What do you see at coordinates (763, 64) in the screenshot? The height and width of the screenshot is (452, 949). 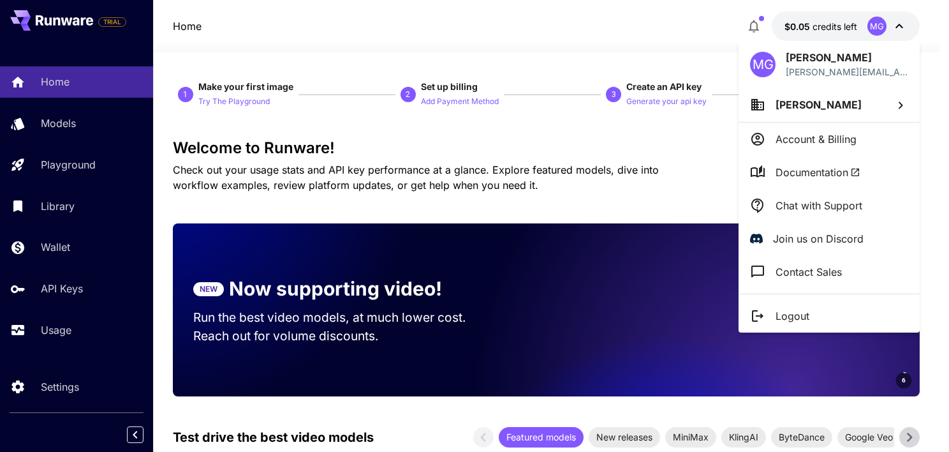 I see `div: MG` at bounding box center [763, 64].